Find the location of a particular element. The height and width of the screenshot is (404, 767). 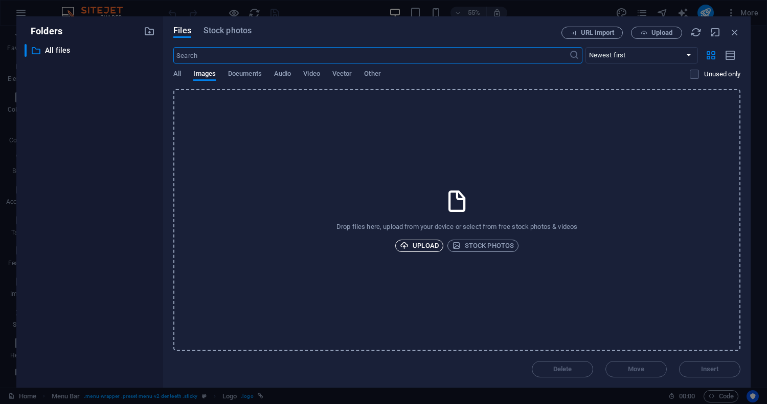

span: Files is located at coordinates (182, 31).